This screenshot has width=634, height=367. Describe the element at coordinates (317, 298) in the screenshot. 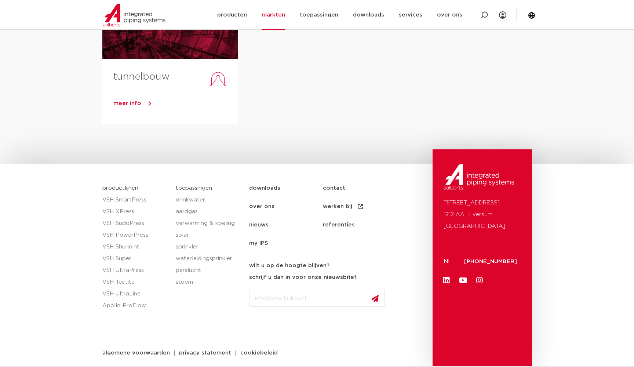

I see `input: info@emailadres.nl` at that location.